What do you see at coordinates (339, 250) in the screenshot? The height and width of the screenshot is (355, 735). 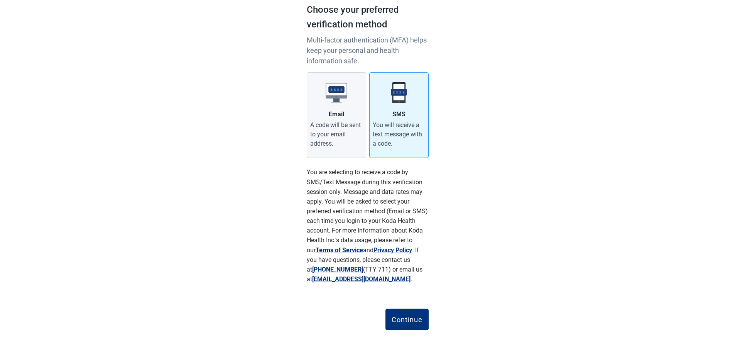 I see `a: Terms of Service` at bounding box center [339, 250].